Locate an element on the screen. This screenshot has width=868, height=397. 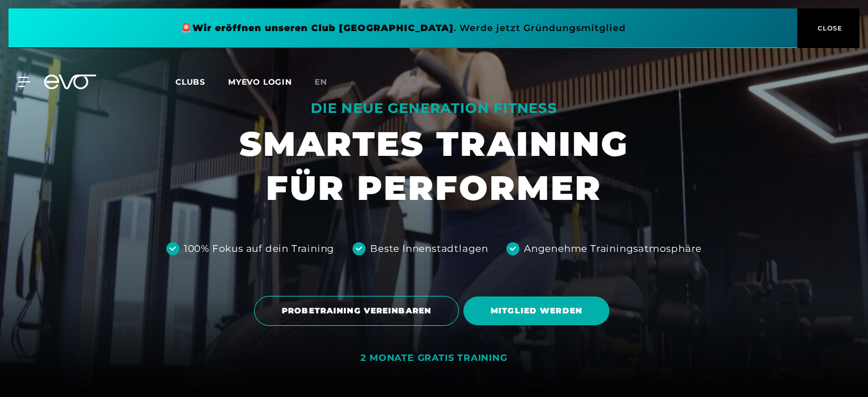
a: MITGLIED WERDEN is located at coordinates (539, 311).